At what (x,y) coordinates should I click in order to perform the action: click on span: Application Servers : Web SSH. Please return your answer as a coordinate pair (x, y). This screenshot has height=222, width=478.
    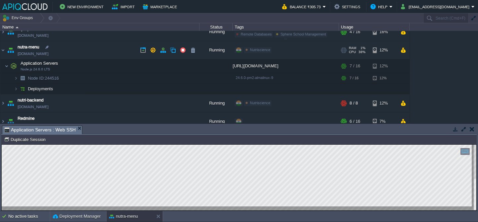
    Looking at the image, I should click on (40, 130).